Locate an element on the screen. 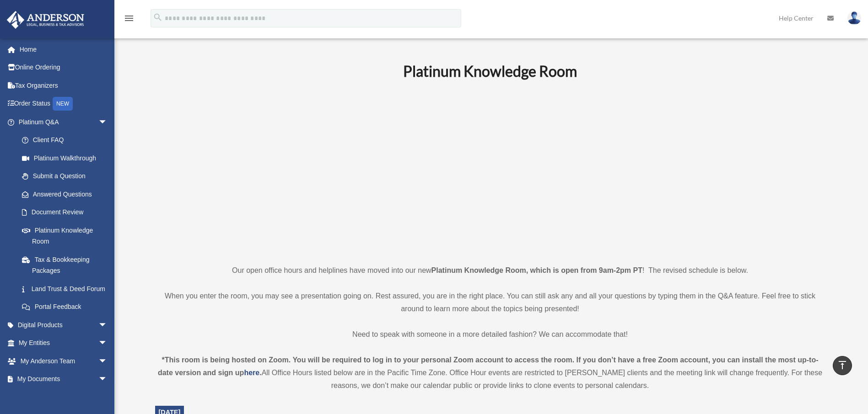  div: NEW is located at coordinates (63, 104).